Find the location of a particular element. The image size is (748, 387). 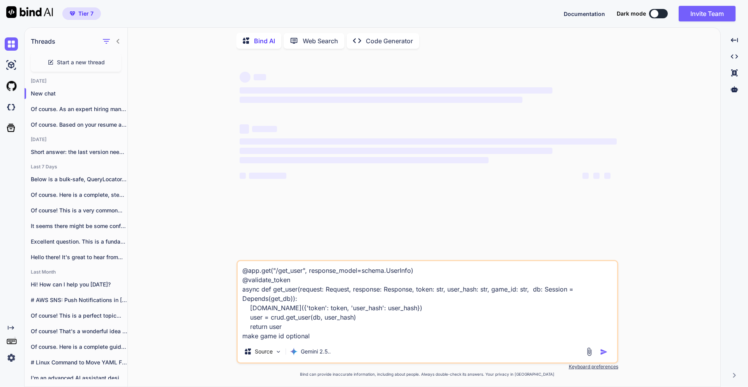

button: premiumTier 7 is located at coordinates (81, 14).